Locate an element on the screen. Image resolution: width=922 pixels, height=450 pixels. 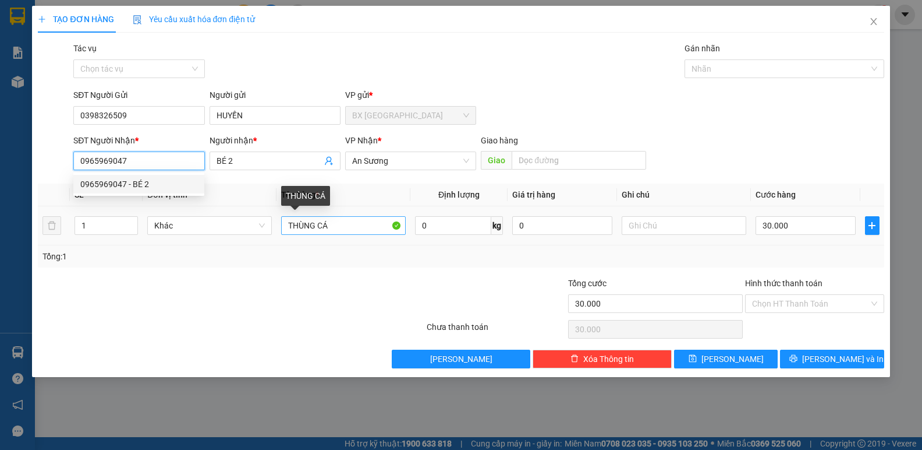
input: Dọc đường is located at coordinates (579, 160).